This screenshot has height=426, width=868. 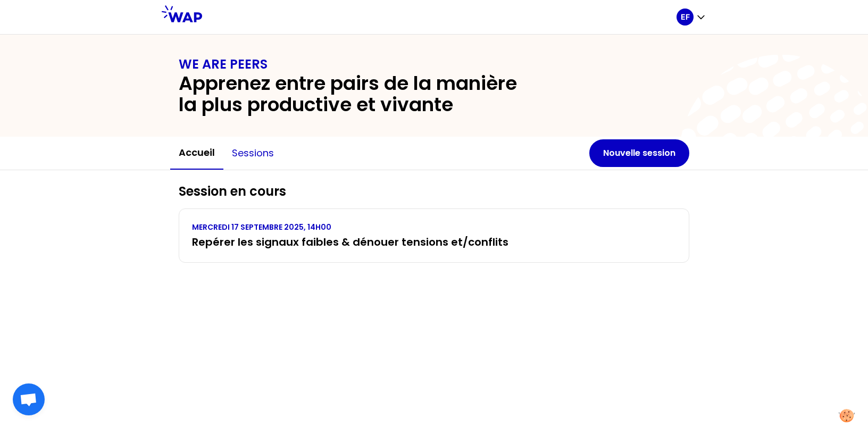 I want to click on button: EF, so click(x=691, y=17).